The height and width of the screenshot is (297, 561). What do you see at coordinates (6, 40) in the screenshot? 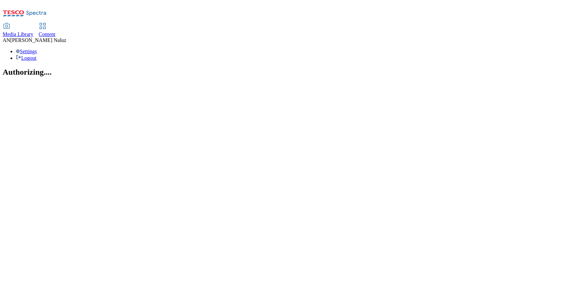
I see `span: AN` at bounding box center [6, 40].